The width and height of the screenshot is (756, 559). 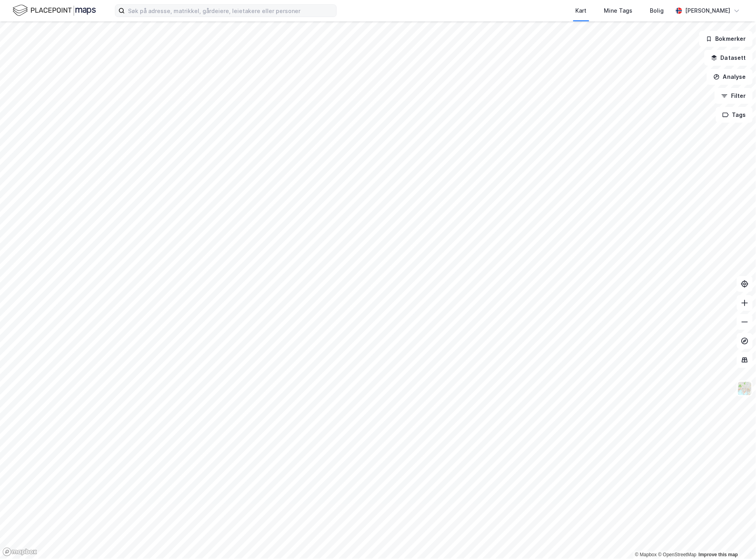 What do you see at coordinates (619, 11) in the screenshot?
I see `div: Mine Tags` at bounding box center [619, 11].